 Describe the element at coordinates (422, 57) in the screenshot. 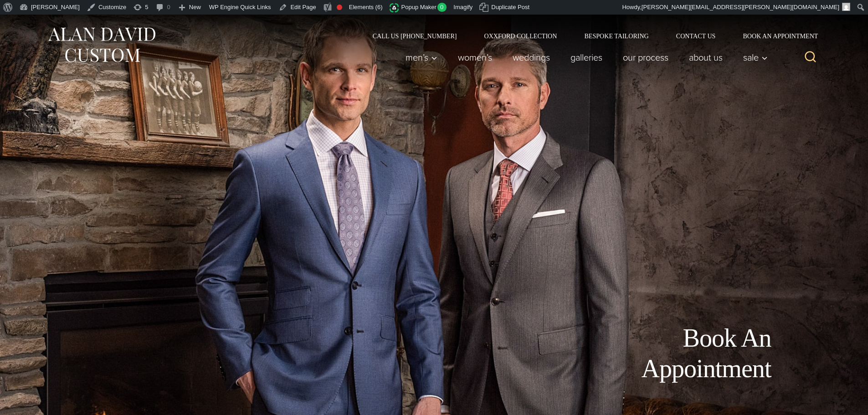

I see `span: Men’s` at that location.